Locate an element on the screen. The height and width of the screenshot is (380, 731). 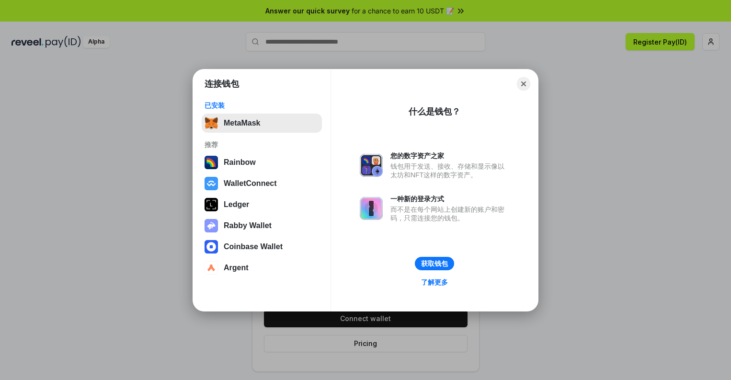
div: 已安装 is located at coordinates (262, 105).